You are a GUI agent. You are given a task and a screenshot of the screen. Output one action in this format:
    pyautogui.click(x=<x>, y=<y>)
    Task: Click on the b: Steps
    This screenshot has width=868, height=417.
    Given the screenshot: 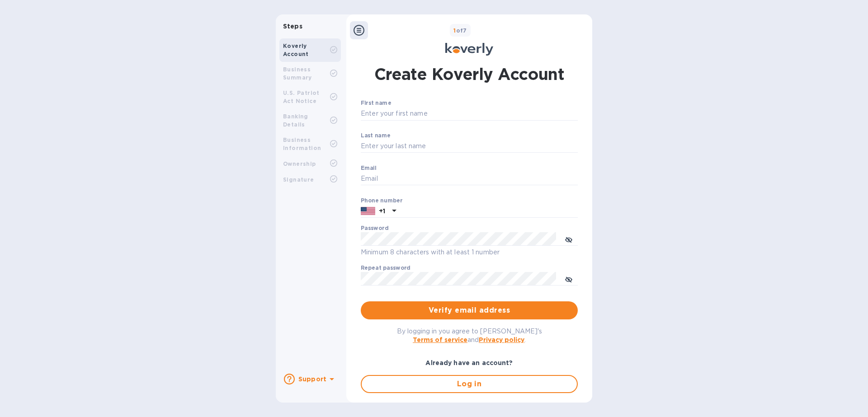 What is the action you would take?
    pyautogui.click(x=292, y=26)
    